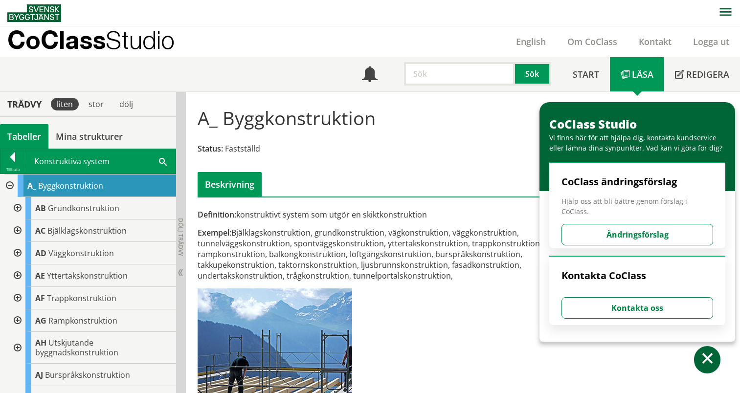 The width and height of the screenshot is (740, 393). I want to click on h4: Kontakta CoClass, so click(637, 276).